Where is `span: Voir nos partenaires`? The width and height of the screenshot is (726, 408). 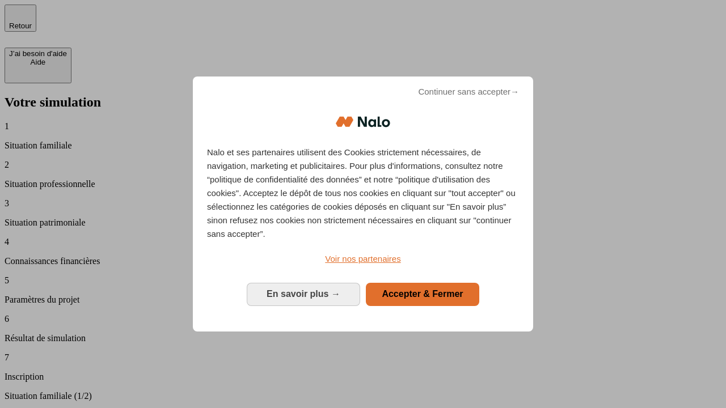
span: Voir nos partenaires is located at coordinates (362, 259).